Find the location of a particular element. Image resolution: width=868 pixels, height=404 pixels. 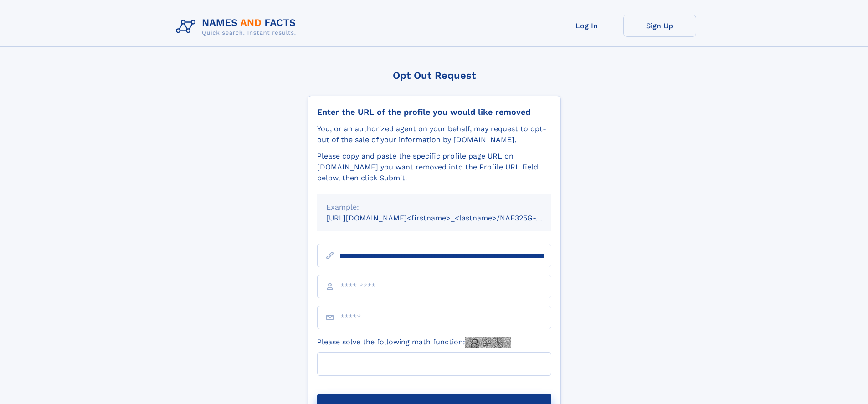

img: Logo Names and Facts is located at coordinates (238, 27).